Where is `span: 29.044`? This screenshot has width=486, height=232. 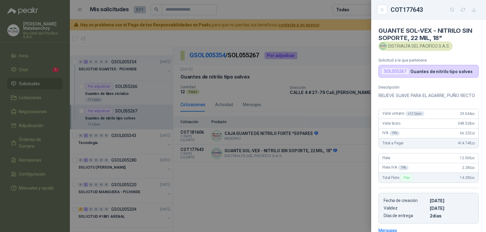
span: 29.044 is located at coordinates (467, 114).